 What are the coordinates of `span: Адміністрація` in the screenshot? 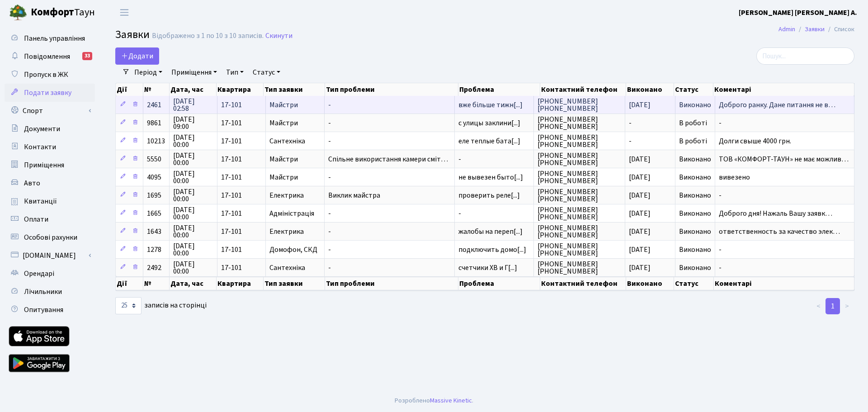 It's located at (295, 213).